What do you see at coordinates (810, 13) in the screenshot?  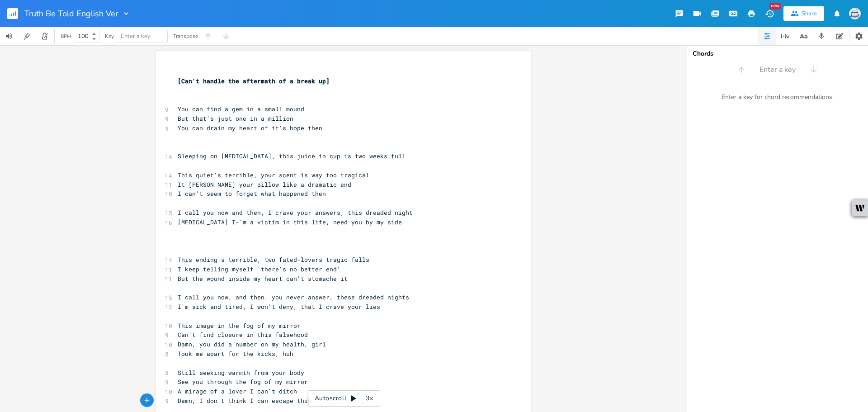 I see `div: Share` at bounding box center [810, 13].